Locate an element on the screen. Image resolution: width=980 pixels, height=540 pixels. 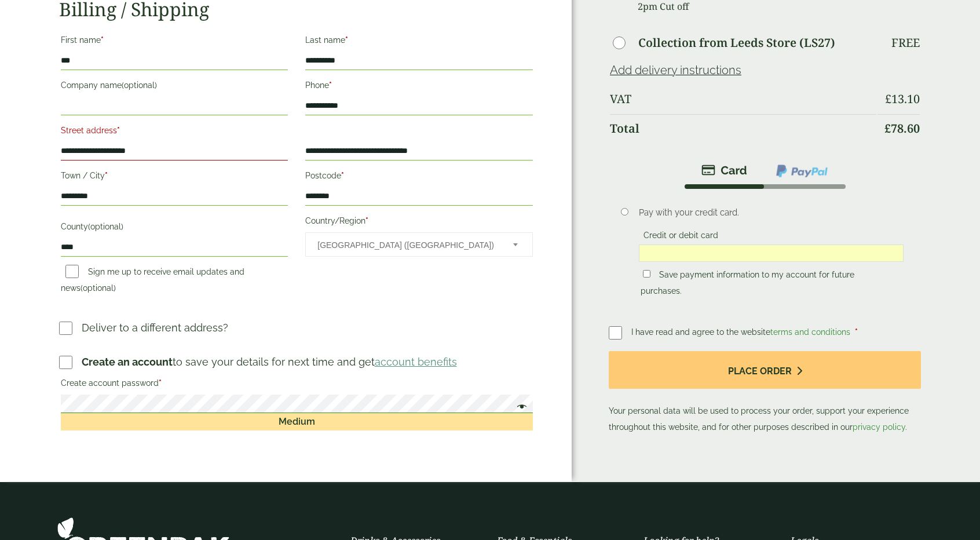
label: Town / City is located at coordinates (175, 177).